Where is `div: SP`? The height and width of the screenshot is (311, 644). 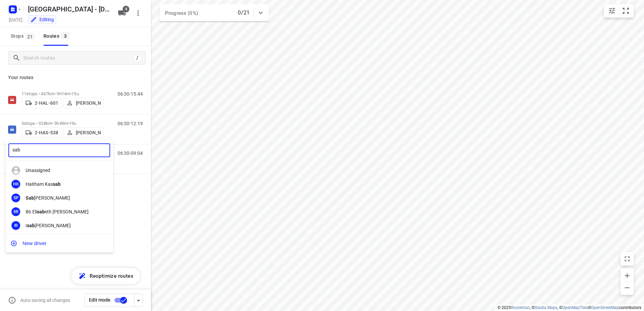
div: SP is located at coordinates (16, 198).